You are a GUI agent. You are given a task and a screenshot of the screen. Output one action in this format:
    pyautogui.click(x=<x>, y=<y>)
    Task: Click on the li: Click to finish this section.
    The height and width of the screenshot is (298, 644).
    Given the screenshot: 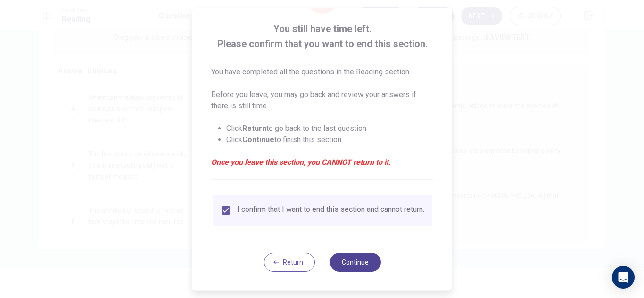 What is the action you would take?
    pyautogui.click(x=329, y=140)
    